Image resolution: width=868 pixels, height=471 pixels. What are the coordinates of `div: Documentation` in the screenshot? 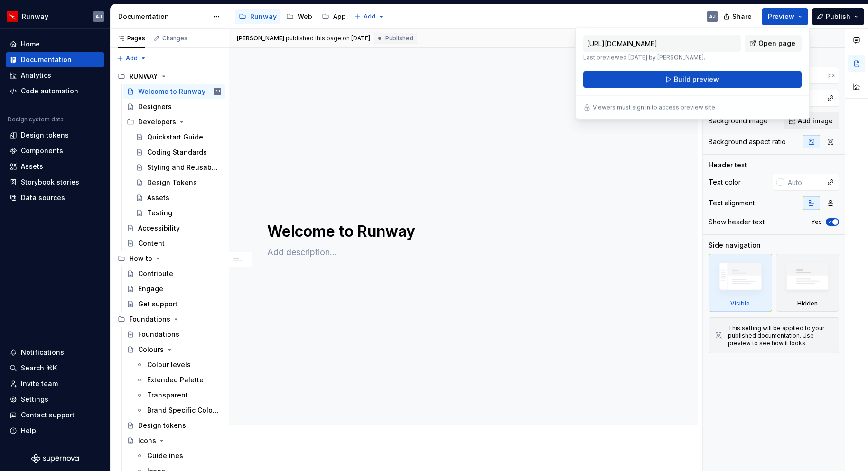 It's located at (163, 16).